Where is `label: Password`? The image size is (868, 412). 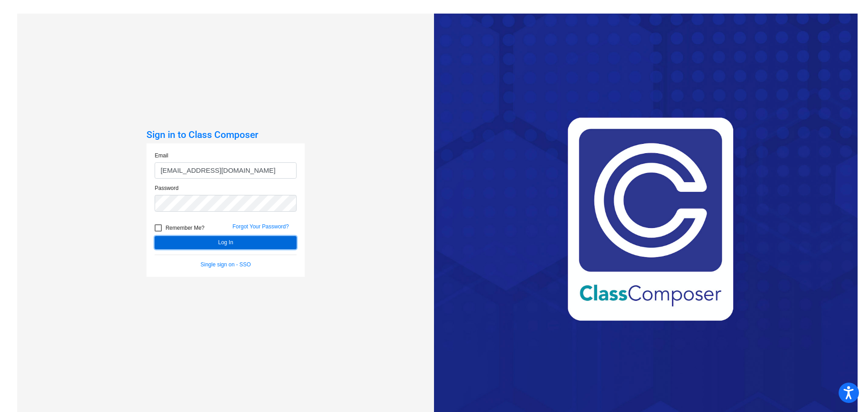
label: Password is located at coordinates (166, 188).